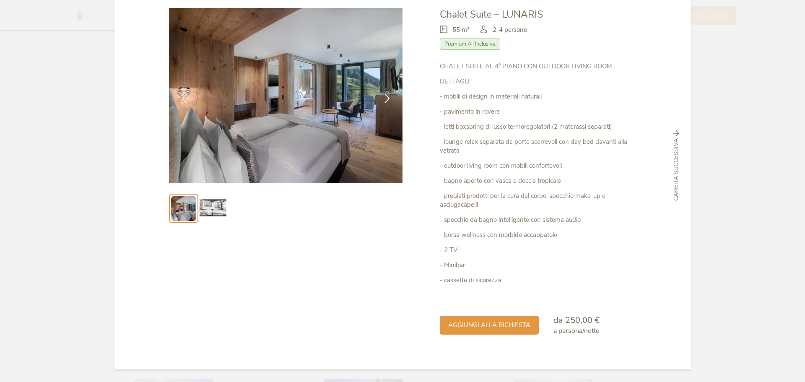 The image size is (805, 382). I want to click on p: - lounge relax separata da porte scorrevoli con day bed davanti alla vetrata, so click(538, 146).